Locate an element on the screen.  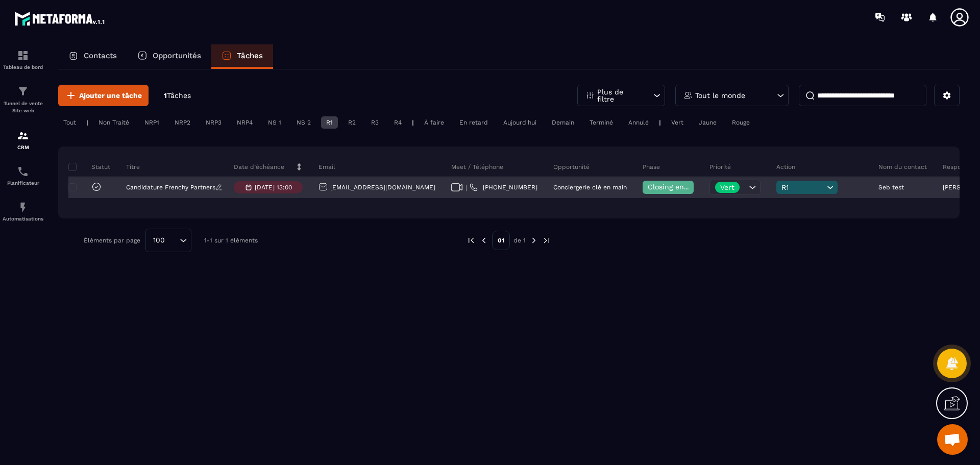
div: Terminé is located at coordinates (601, 123).